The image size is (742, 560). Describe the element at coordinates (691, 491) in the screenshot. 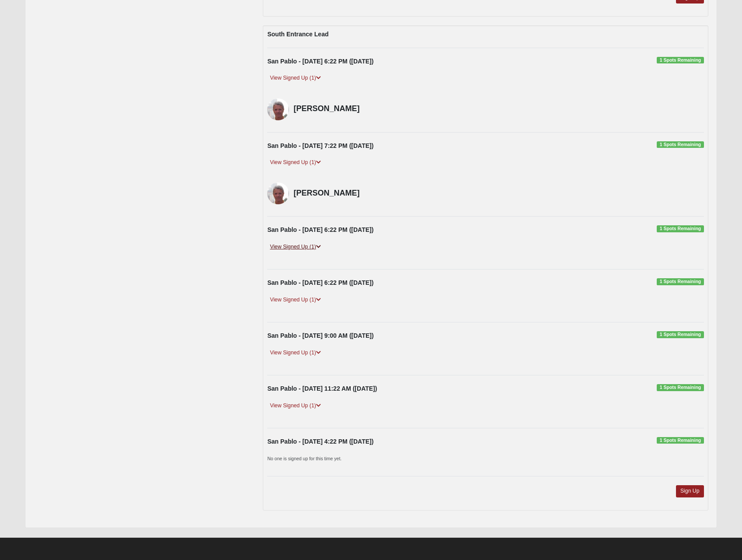

I see `a: Sign Up` at that location.